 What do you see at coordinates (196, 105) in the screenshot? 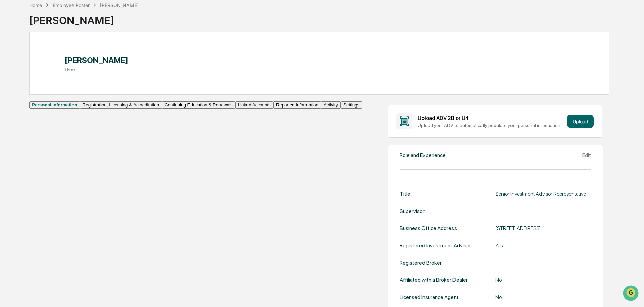
I see `div: secondary tabs example` at bounding box center [196, 105].